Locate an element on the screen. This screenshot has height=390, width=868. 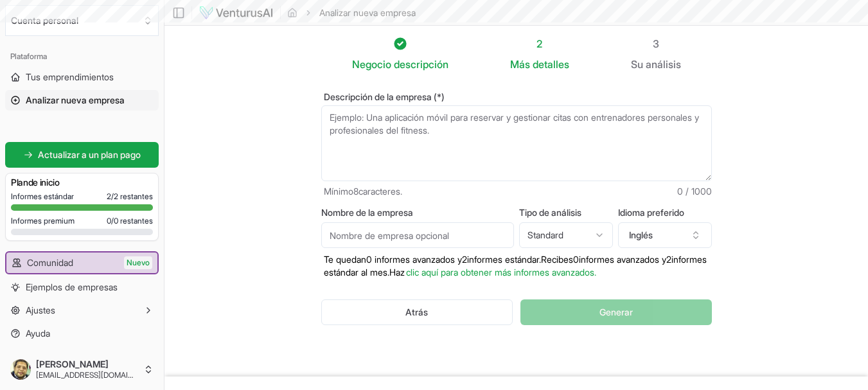
font: análisis is located at coordinates (663, 65).